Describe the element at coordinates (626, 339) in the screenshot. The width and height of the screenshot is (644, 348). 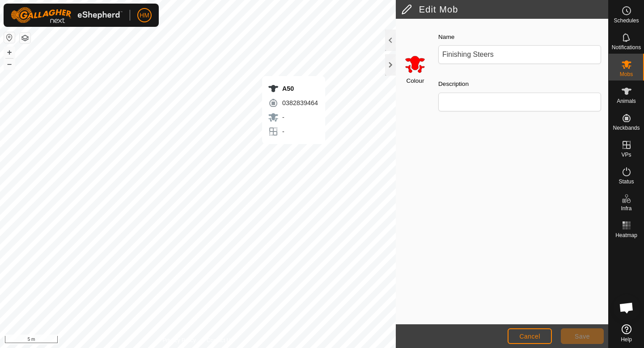
I see `span: Help` at that location.